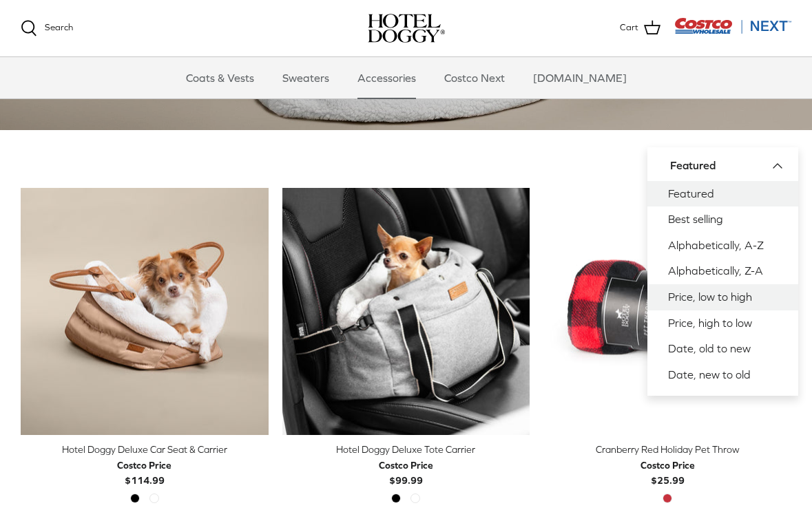  Describe the element at coordinates (692, 165) in the screenshot. I see `span: Featured` at that location.